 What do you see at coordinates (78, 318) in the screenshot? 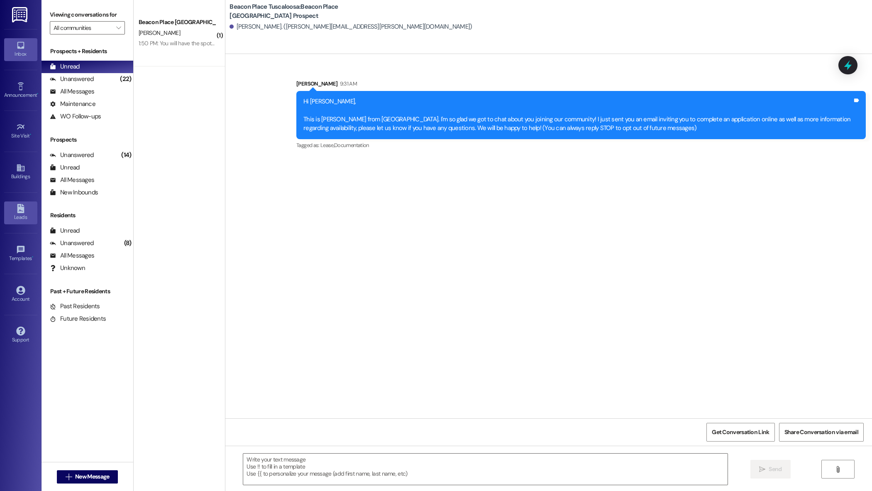
I see `div: Future Residents` at bounding box center [78, 318].